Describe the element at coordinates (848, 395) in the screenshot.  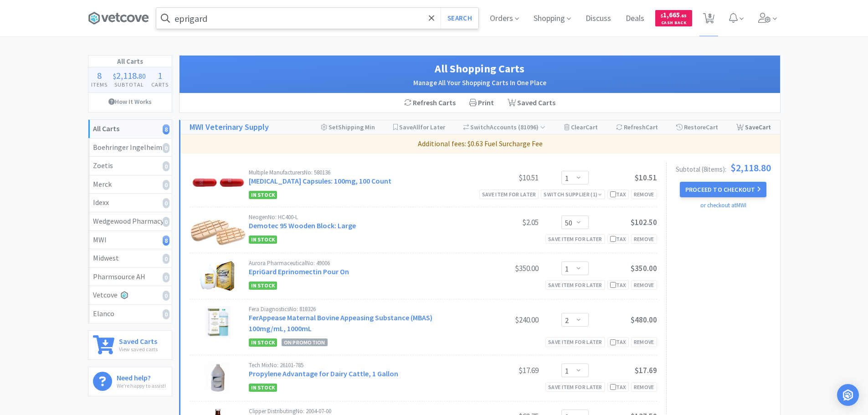
I see `div: Open Intercom Messenger` at that location.